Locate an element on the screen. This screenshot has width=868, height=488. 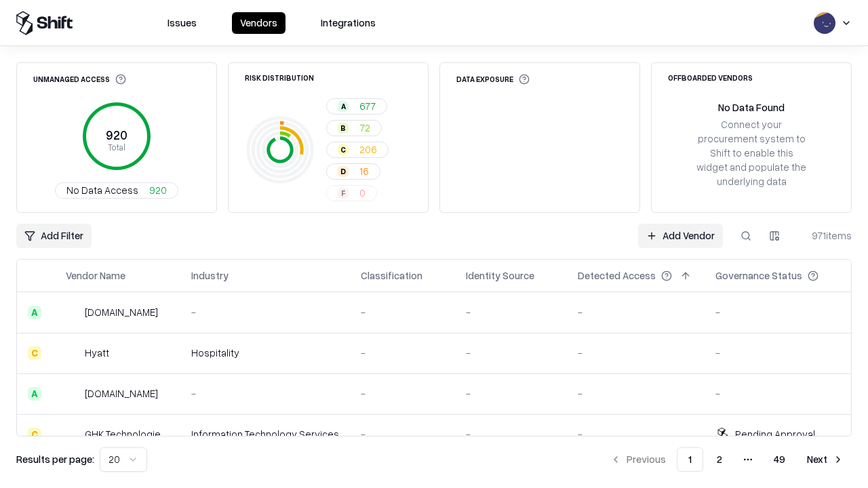
img: Hyatt is located at coordinates (73, 354).